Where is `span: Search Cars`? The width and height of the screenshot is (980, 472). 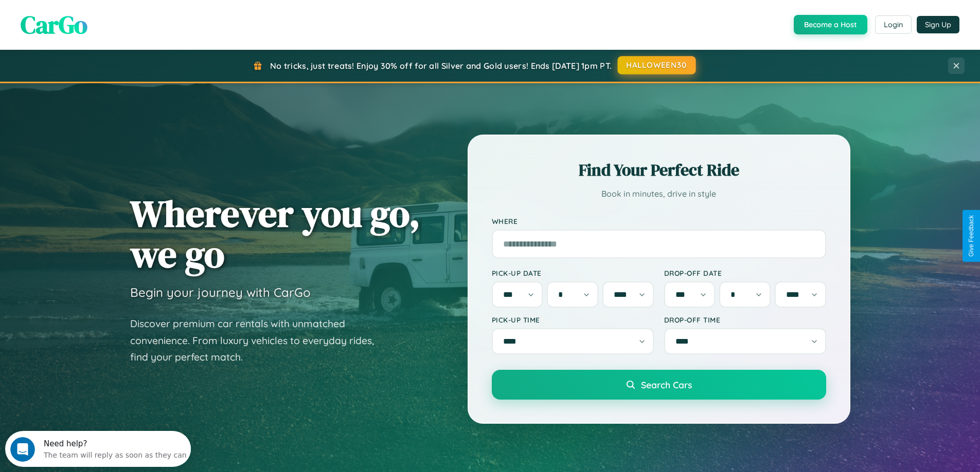 span: Search Cars is located at coordinates (666, 385).